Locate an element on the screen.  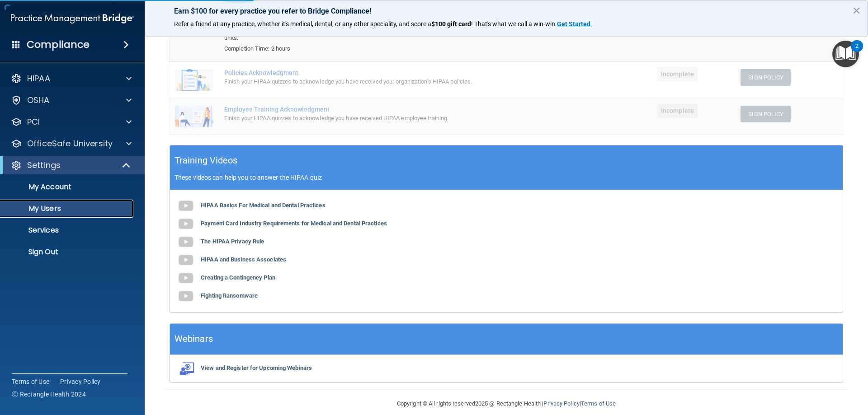
img: webinarIcon.c7ebbf15.png is located at coordinates (186, 368).